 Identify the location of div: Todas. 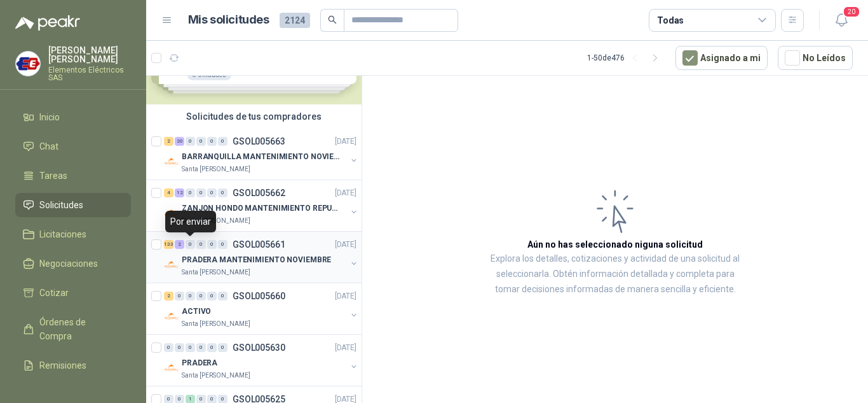
(671, 20).